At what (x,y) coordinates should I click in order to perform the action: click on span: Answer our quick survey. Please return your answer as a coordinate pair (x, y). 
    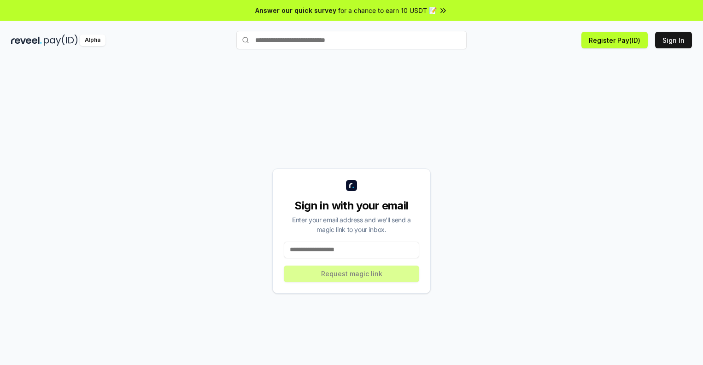
    Looking at the image, I should click on (296, 10).